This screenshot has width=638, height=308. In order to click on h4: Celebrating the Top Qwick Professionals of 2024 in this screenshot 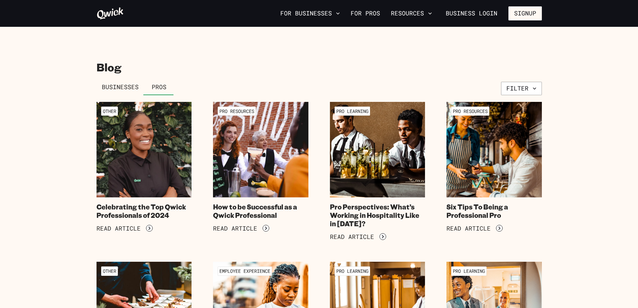, I will do `click(144, 211)`.